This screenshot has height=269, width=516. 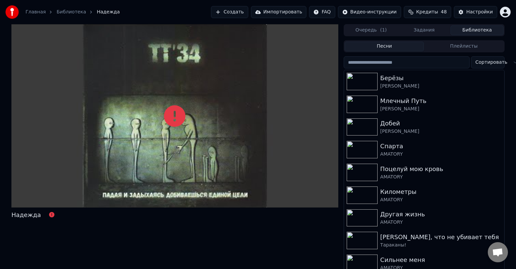 What do you see at coordinates (441, 101) in the screenshot?
I see `div: Млечный Путь` at bounding box center [441, 101].